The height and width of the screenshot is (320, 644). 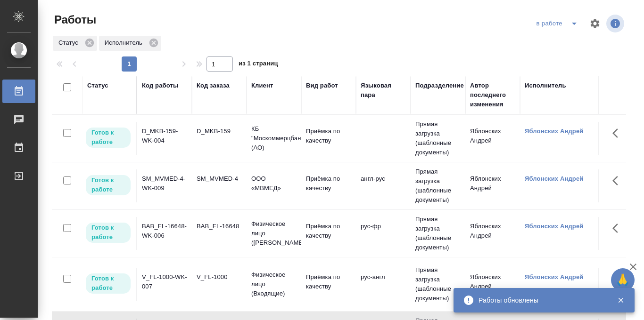 I want to click on span: из 1 страниц, so click(x=259, y=64).